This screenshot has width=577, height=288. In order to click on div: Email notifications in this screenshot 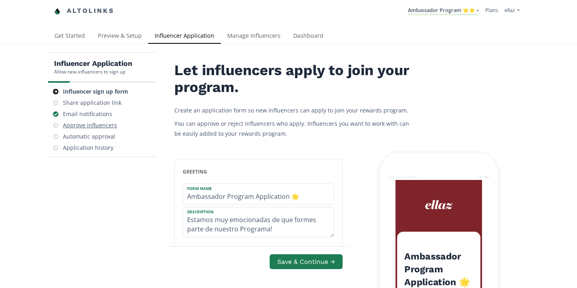, I will do `click(87, 114)`.